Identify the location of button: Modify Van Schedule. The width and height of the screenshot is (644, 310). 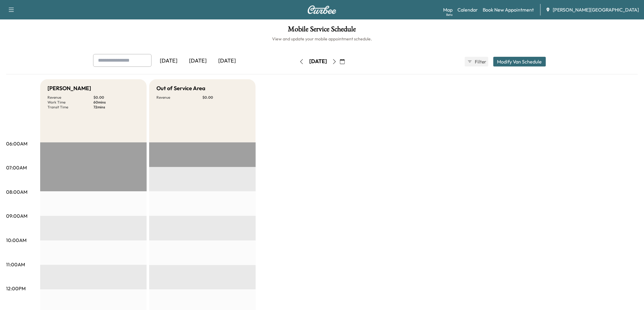
(520, 62).